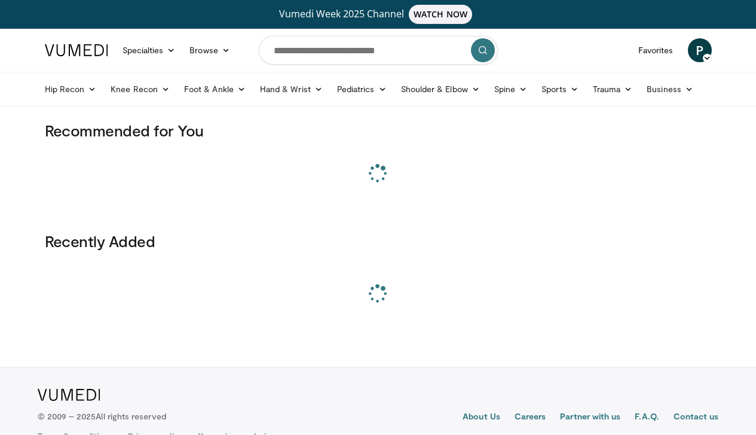  I want to click on a: Specialties, so click(149, 50).